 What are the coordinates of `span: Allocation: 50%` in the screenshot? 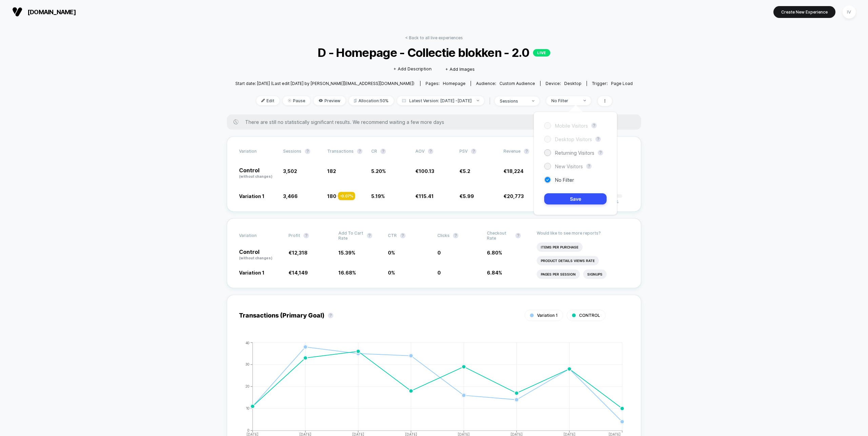 It's located at (371, 100).